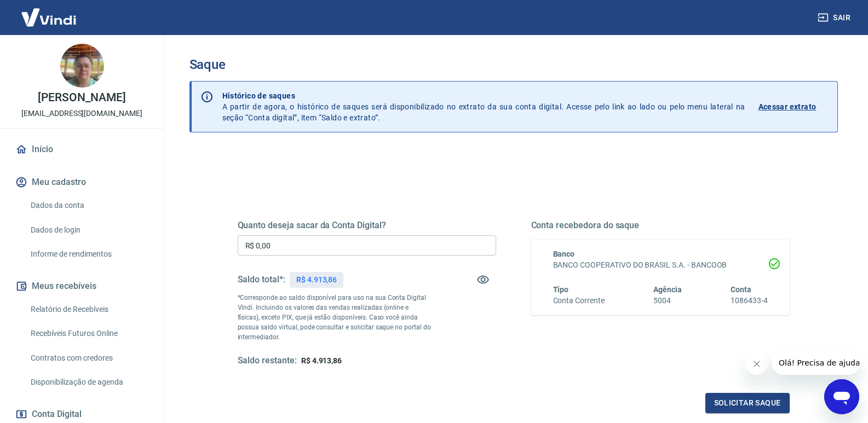  I want to click on img: Vindi, so click(48, 17).